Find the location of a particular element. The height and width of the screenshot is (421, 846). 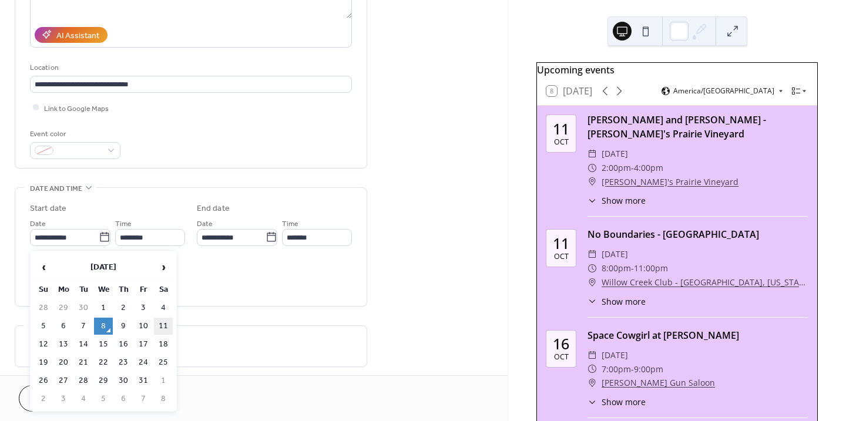

span: Link to Google Maps is located at coordinates (76, 108).